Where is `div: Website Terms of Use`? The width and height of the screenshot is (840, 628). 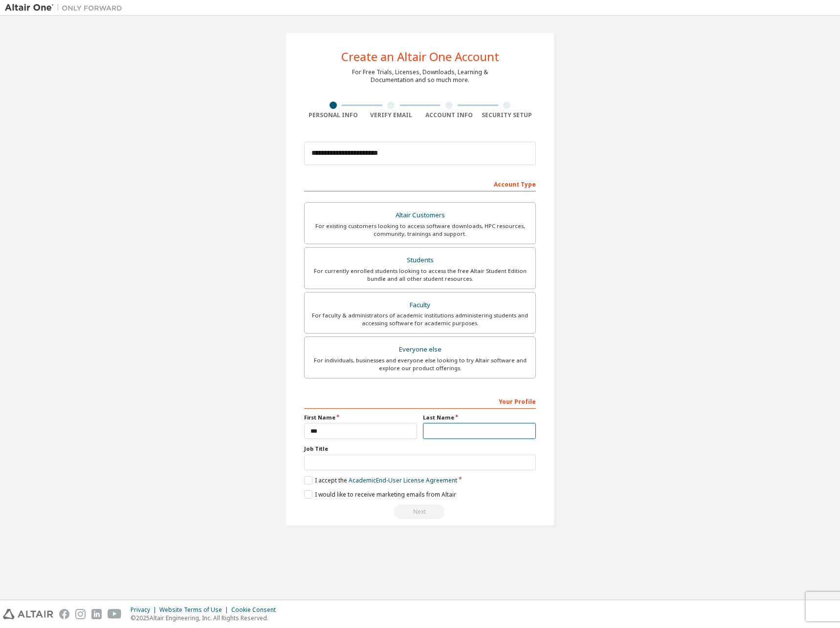 div: Website Terms of Use is located at coordinates (195, 610).